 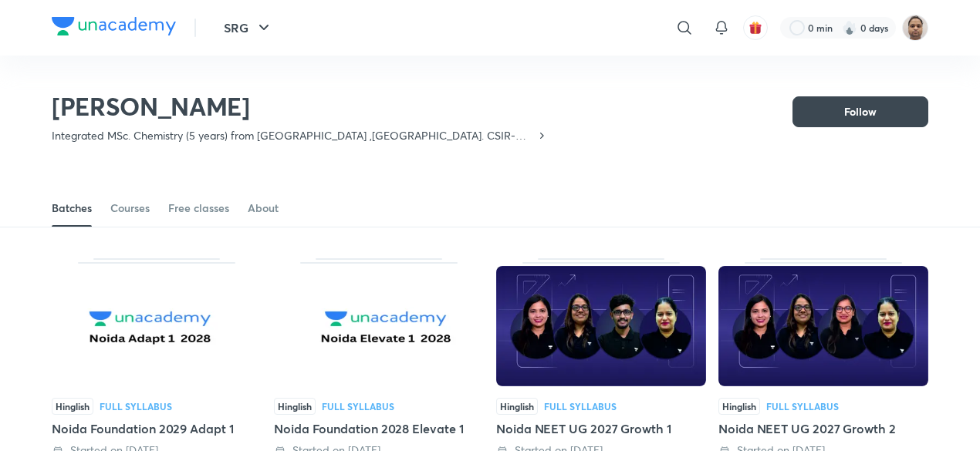 I want to click on div: Noida NEET UG 2027 Growth 1, so click(x=601, y=429).